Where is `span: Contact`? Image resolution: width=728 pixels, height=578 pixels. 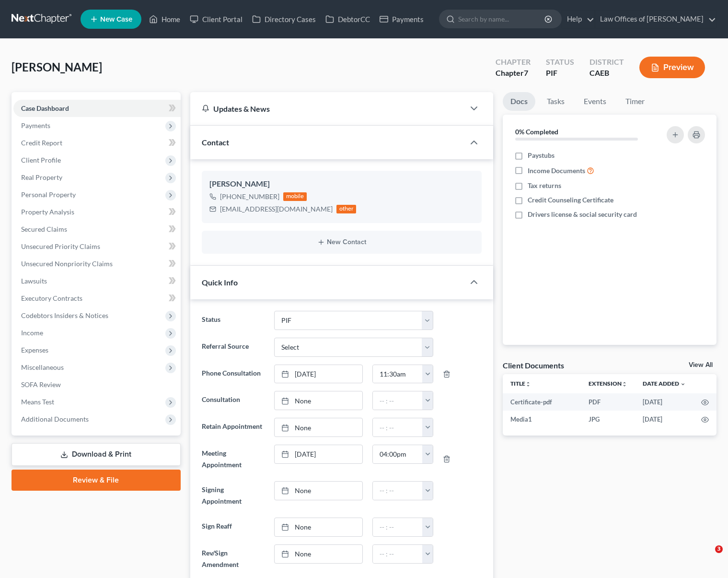 span: Contact is located at coordinates (215, 142).